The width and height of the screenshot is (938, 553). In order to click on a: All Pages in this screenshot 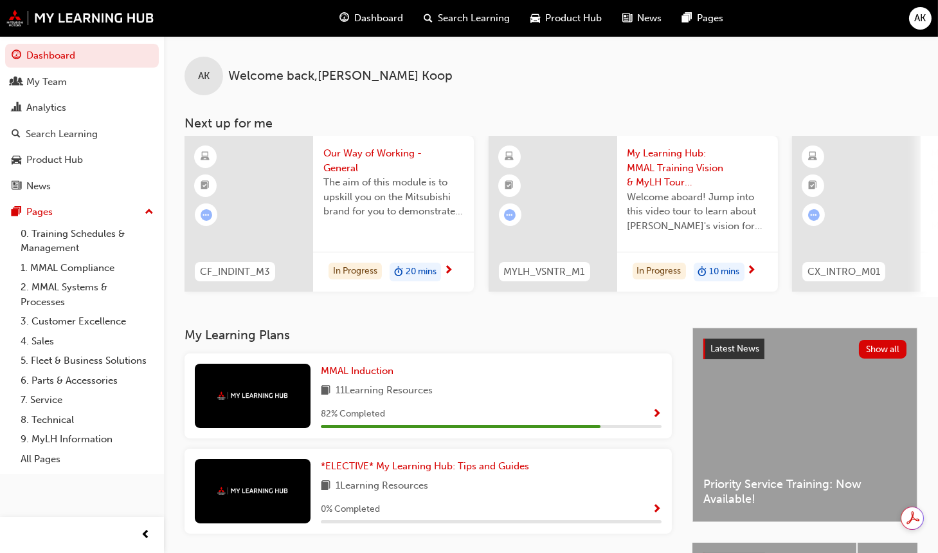, I will do `click(87, 459)`.